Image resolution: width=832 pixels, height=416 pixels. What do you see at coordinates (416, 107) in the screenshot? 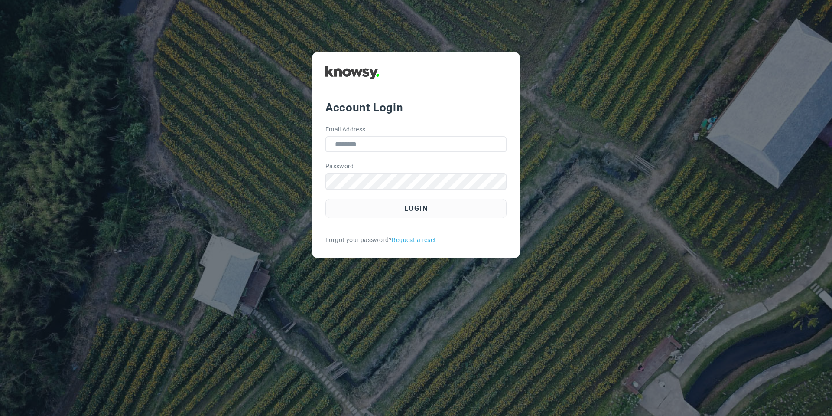
I see `div: Account Login` at bounding box center [416, 107].